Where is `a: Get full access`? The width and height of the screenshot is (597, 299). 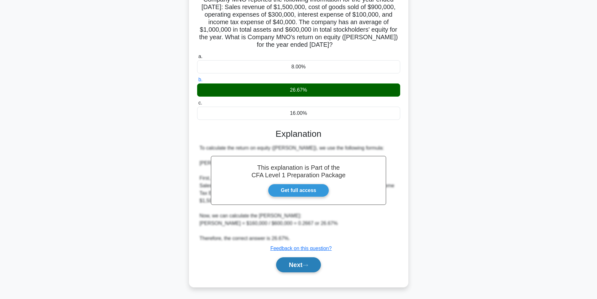
a: Get full access is located at coordinates (298, 190).